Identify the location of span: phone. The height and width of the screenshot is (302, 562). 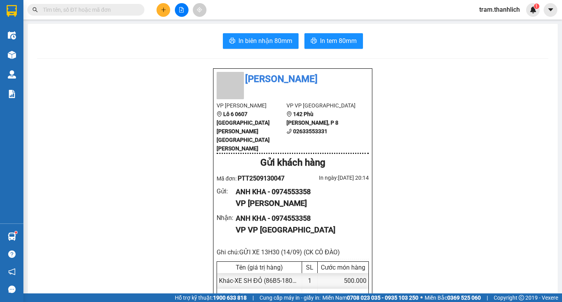
(289, 131).